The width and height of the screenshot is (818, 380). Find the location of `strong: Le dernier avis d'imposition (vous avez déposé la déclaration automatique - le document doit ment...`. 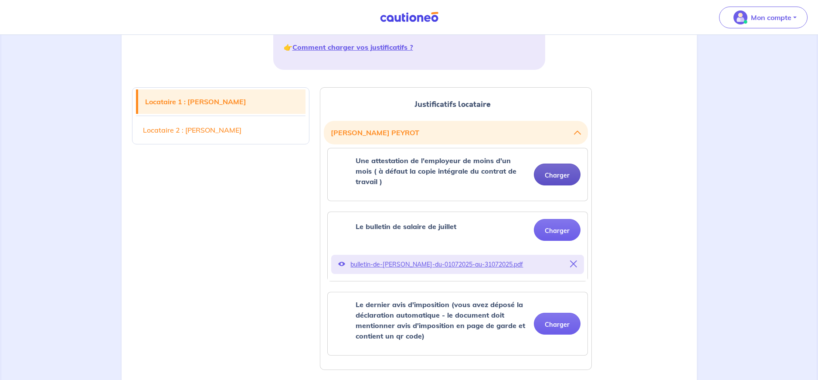

strong: Le dernier avis d'imposition (vous avez déposé la déclaration automatique - le document doit ment... is located at coordinates (440, 320).